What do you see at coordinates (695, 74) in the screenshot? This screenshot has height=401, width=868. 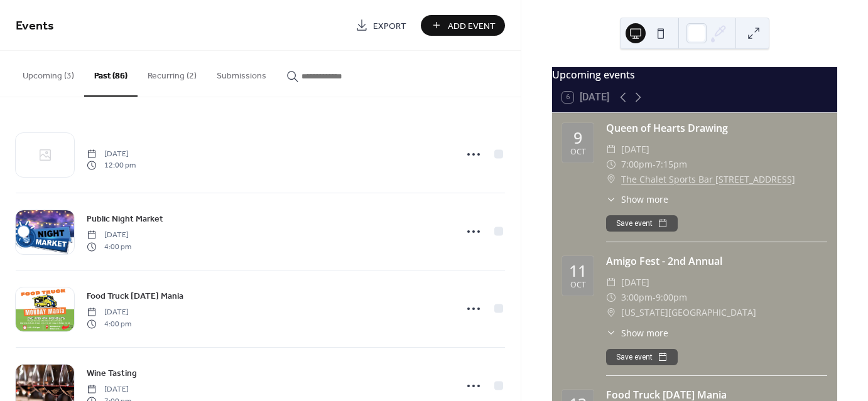 I see `div: Upcoming events` at bounding box center [695, 74].